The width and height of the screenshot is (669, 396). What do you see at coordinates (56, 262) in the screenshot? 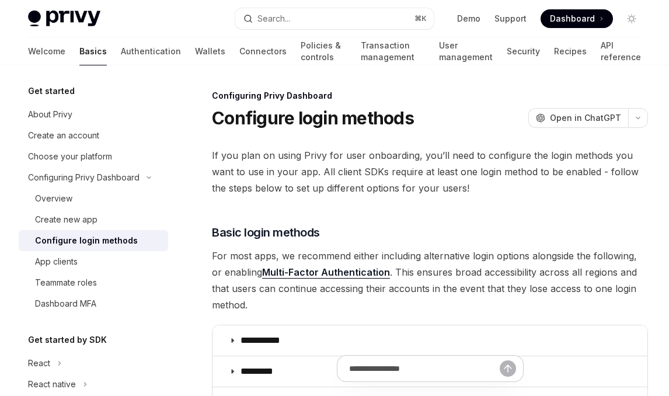
I see `div: App clients` at bounding box center [56, 262].